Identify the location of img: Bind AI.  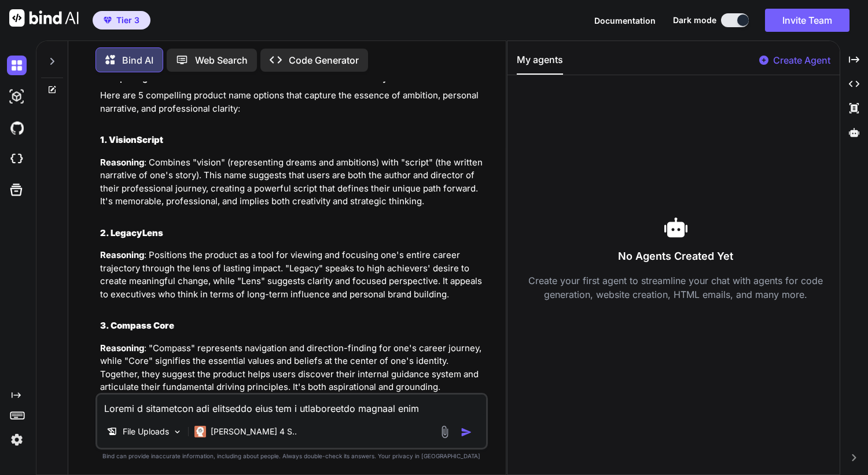
(44, 18).